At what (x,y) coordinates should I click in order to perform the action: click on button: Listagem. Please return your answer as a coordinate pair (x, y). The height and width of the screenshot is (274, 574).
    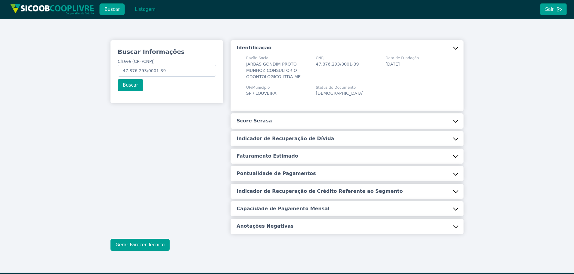
    Looking at the image, I should click on (145, 9).